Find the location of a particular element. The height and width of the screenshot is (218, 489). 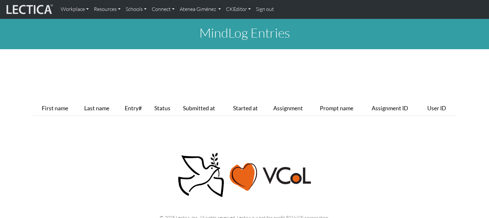

th: Entry# is located at coordinates (137, 108).